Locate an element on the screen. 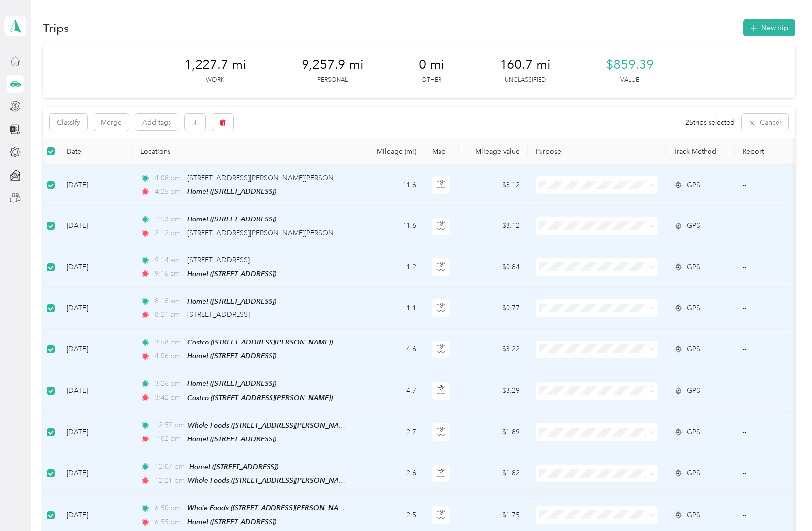 Image resolution: width=812 pixels, height=531 pixels. button: Merge is located at coordinates (112, 122).